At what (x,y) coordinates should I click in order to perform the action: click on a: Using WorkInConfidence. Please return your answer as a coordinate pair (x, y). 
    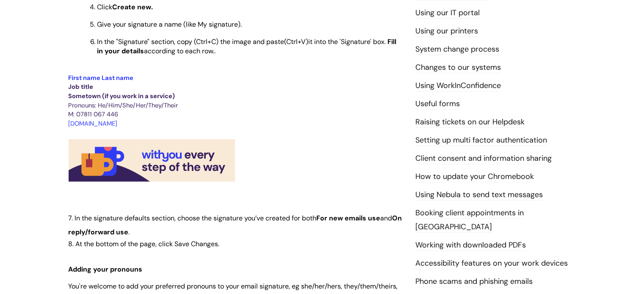
    Looking at the image, I should click on (458, 86).